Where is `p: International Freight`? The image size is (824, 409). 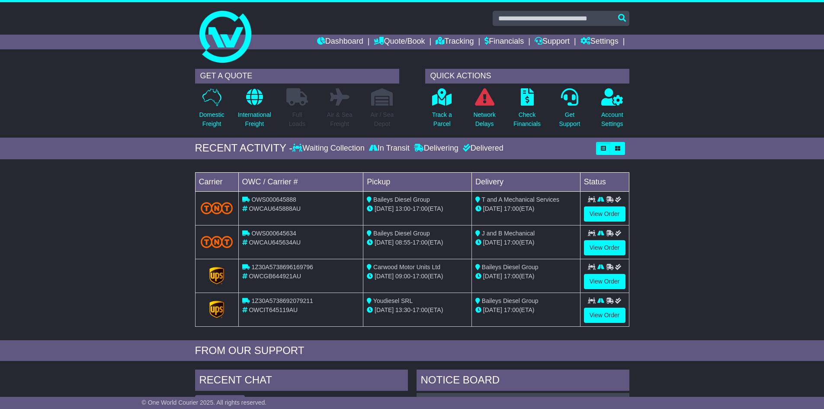 p: International Freight is located at coordinates (254, 119).